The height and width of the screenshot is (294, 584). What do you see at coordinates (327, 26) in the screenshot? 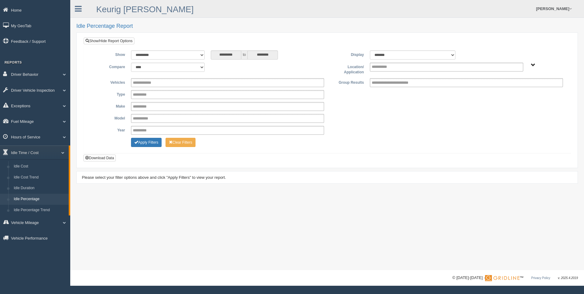
I see `h2: Idle Percentage Report` at bounding box center [327, 26].